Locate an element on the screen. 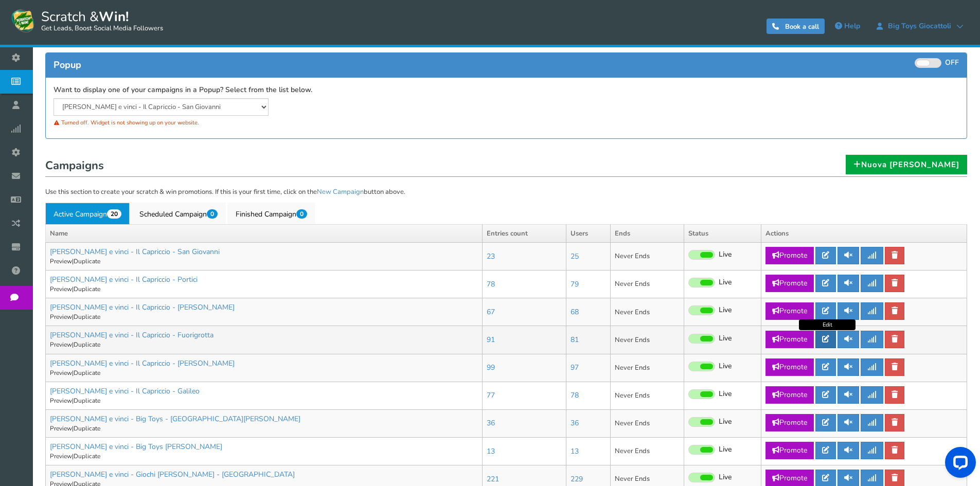 This screenshot has width=980, height=486. strong: Win! is located at coordinates (114, 16).